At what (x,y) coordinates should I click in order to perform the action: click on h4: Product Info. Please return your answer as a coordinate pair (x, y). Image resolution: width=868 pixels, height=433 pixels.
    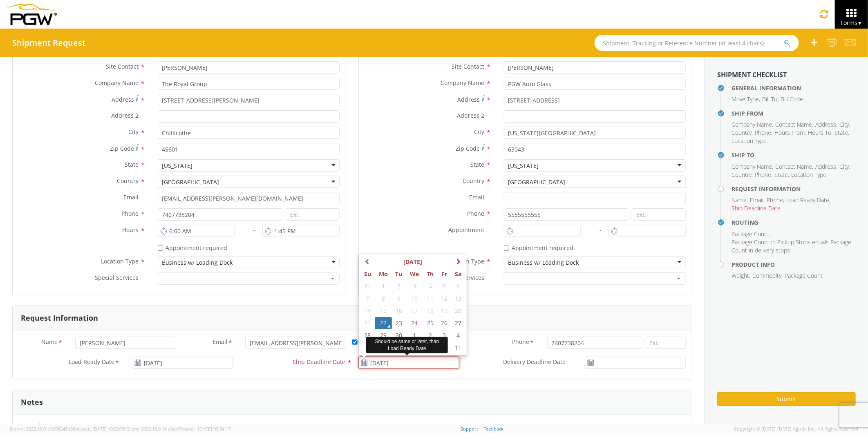
    Looking at the image, I should click on (794, 265).